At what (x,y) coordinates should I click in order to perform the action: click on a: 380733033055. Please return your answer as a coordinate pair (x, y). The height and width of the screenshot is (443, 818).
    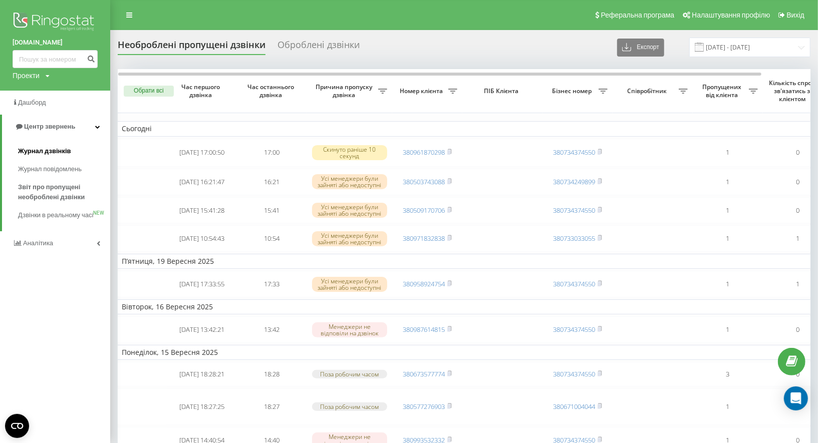
    Looking at the image, I should click on (574, 238).